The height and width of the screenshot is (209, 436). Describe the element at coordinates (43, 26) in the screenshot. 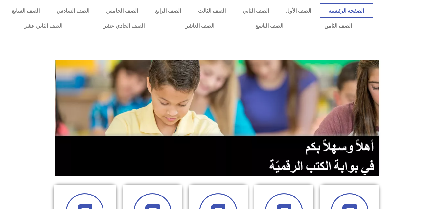

I see `a: الصف الثاني عشر` at that location.